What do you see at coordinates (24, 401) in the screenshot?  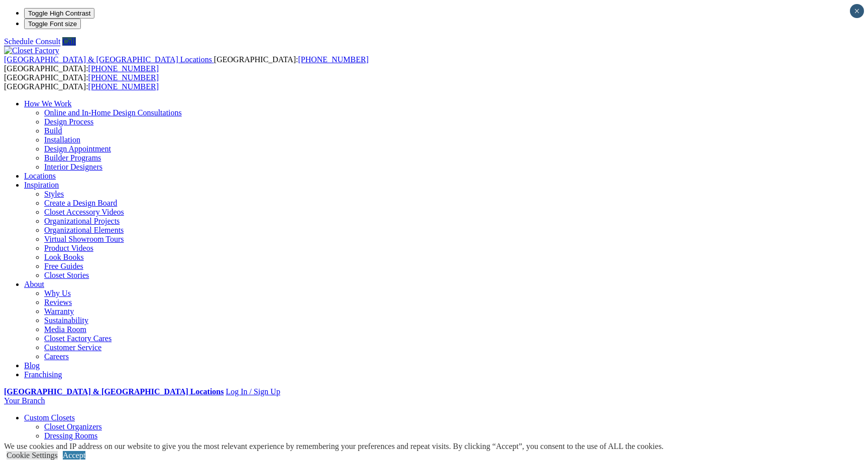 I see `a: Your Branch` at bounding box center [24, 401].